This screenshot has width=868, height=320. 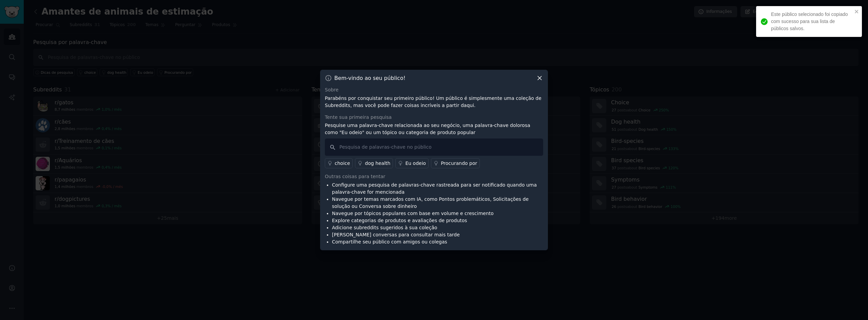 What do you see at coordinates (342, 163) in the screenshot?
I see `div: choice` at bounding box center [342, 163].